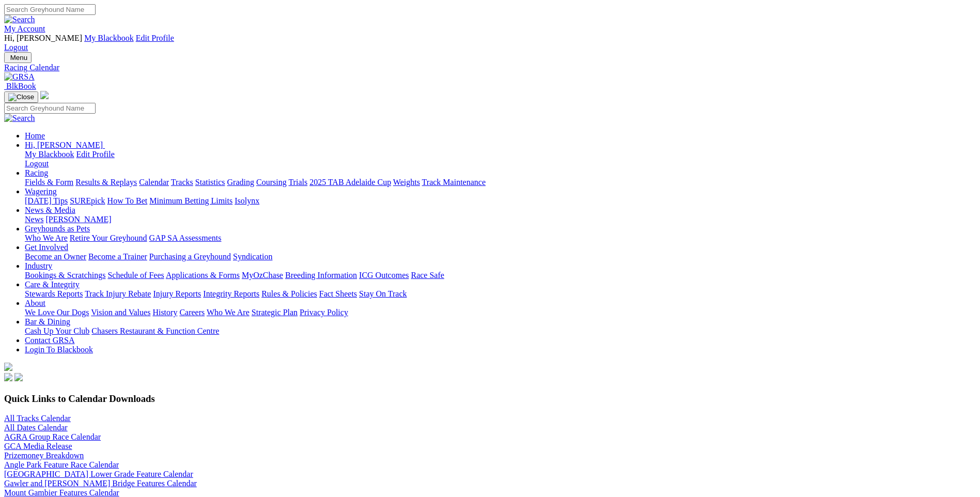  I want to click on a: Stewards Reports, so click(54, 293).